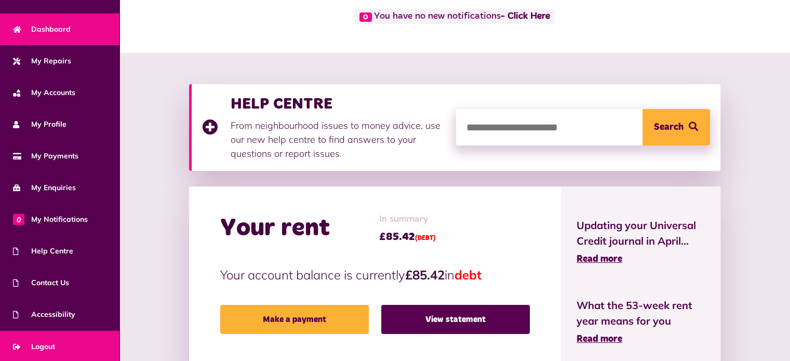 The height and width of the screenshot is (361, 790). Describe the element at coordinates (640, 313) in the screenshot. I see `span: What the 53-week rent year means for you` at that location.